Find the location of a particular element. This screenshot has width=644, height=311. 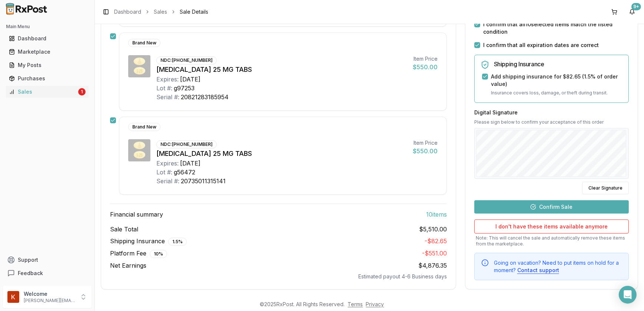

span: Sale Details is located at coordinates (194, 12).